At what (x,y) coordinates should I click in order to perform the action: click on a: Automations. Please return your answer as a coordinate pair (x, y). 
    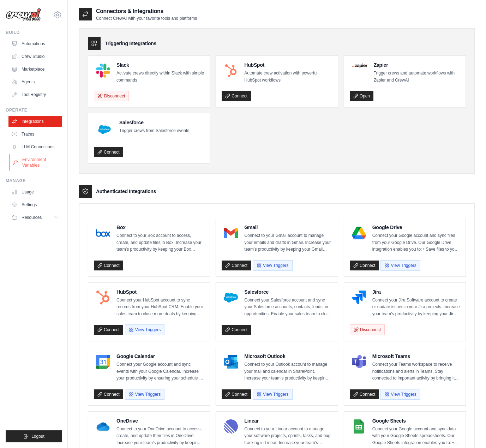
    Looking at the image, I should click on (35, 44).